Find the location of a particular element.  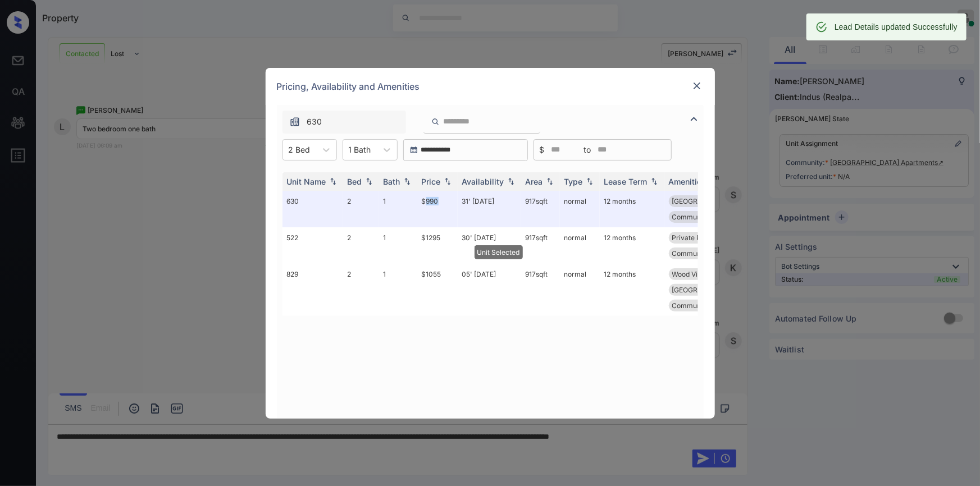

td: 522 is located at coordinates (313, 245).